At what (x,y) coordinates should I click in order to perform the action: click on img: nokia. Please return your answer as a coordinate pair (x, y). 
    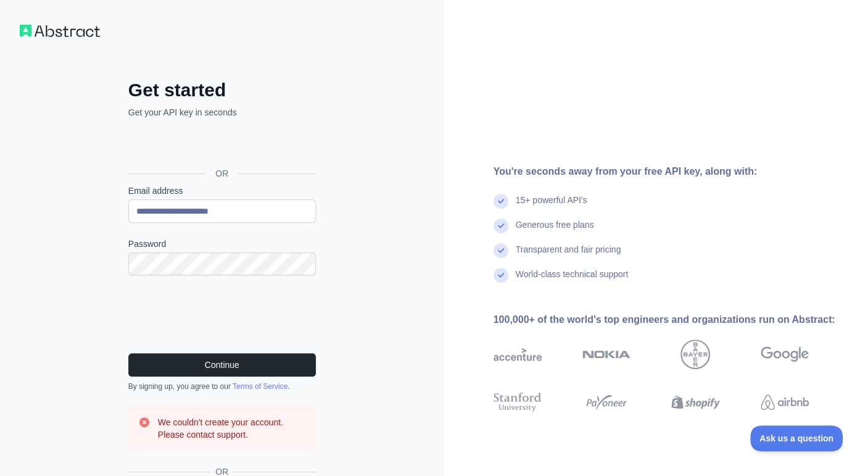
    Looking at the image, I should click on (607, 354).